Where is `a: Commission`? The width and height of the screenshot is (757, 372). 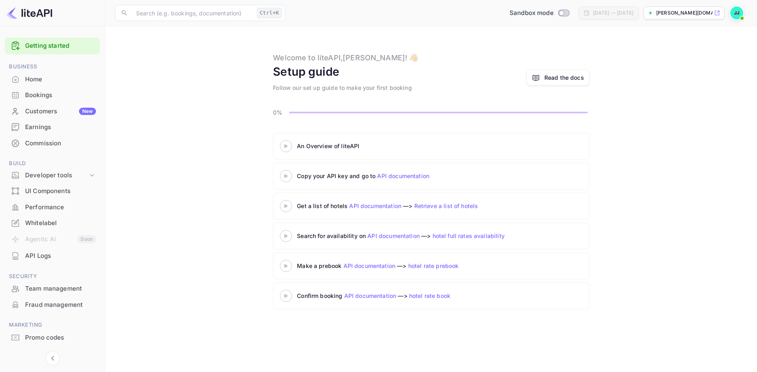 a: Commission is located at coordinates (52, 143).